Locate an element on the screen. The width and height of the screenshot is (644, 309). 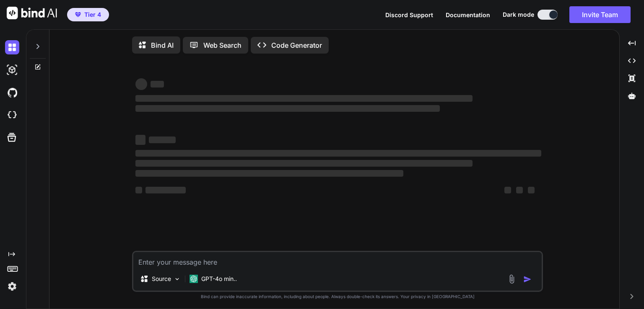
button: premiumTier 4 is located at coordinates (88, 15).